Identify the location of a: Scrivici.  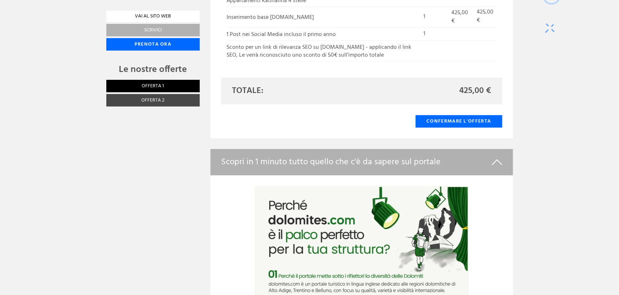
(153, 30).